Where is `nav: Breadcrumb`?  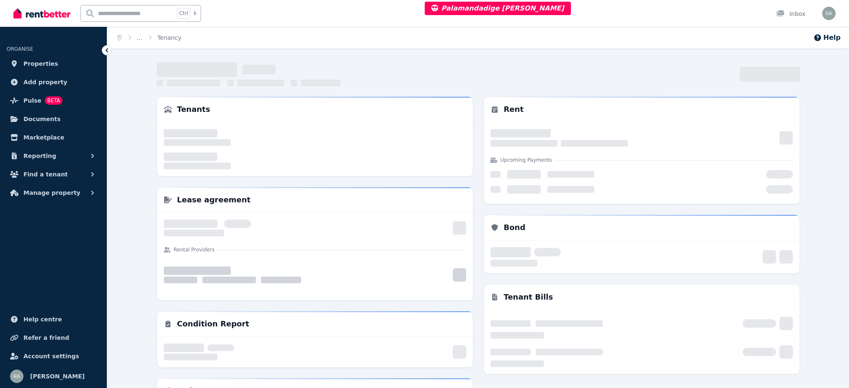
nav: Breadcrumb is located at coordinates (149, 38).